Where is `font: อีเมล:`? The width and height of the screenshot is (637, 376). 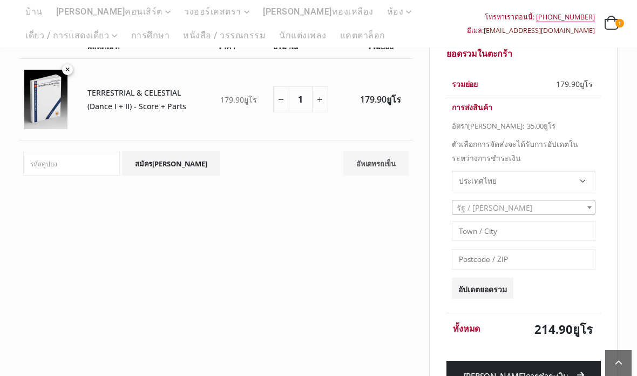
font: อีเมล: is located at coordinates (475, 30).